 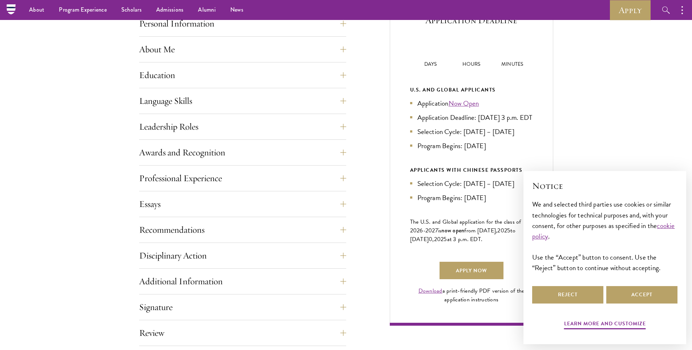 What do you see at coordinates (243, 101) in the screenshot?
I see `button: Language Skills` at bounding box center [243, 101].